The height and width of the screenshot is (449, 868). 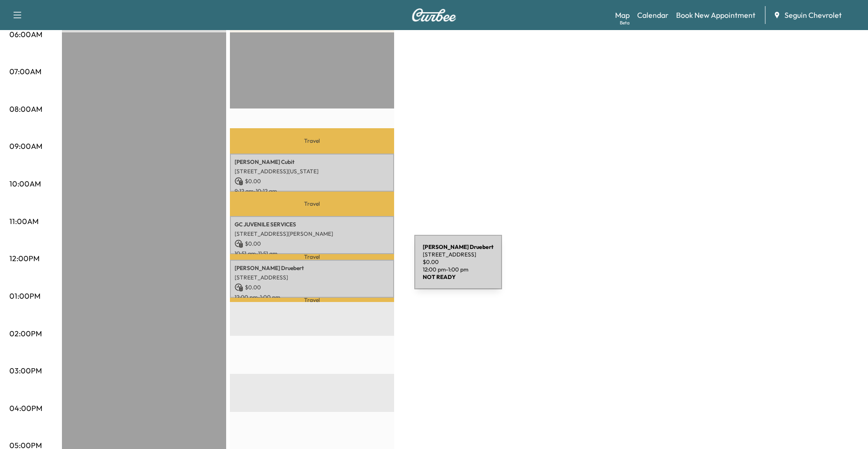 I want to click on p: 10:00AM, so click(x=25, y=183).